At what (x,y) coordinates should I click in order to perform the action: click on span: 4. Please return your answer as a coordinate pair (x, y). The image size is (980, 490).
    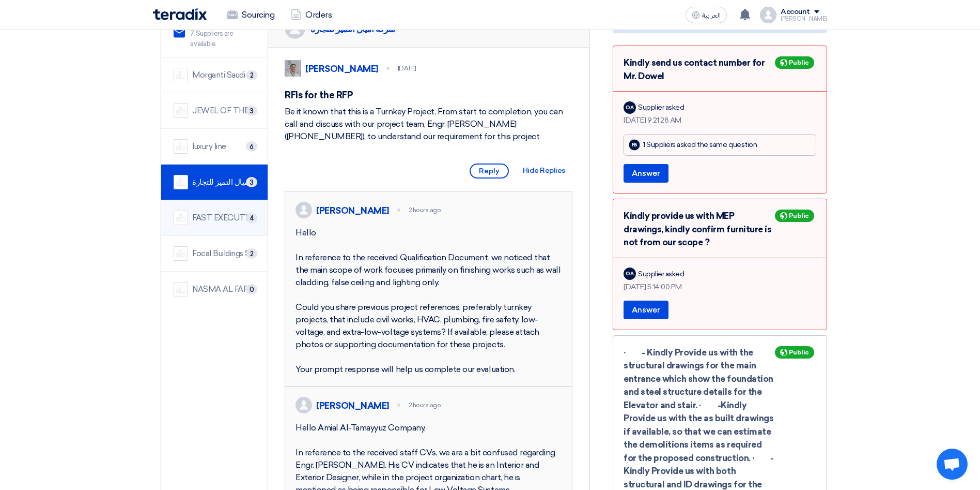
    Looking at the image, I should click on (251, 218).